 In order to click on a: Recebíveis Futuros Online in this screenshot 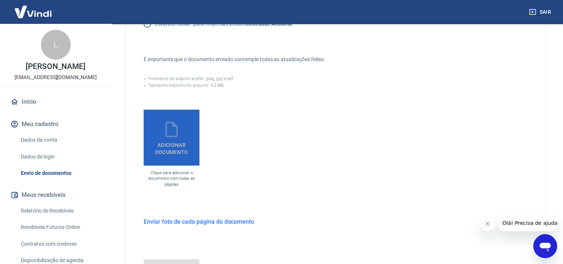, I will do `click(60, 227)`.